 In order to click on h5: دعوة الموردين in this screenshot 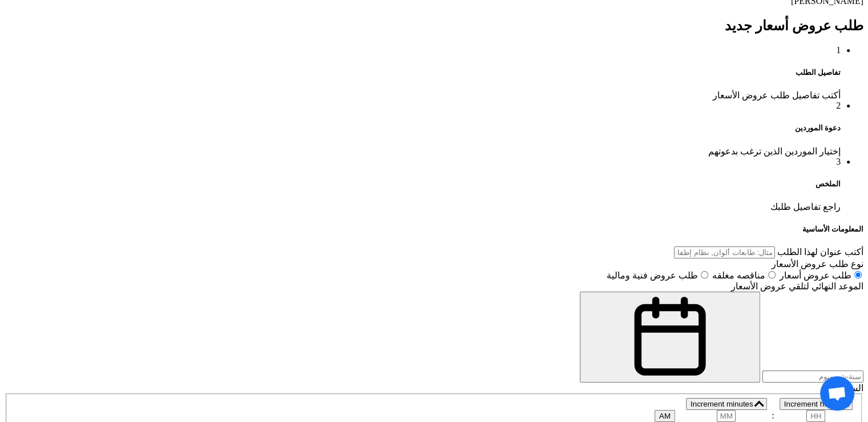, I will do `click(422, 128)`.